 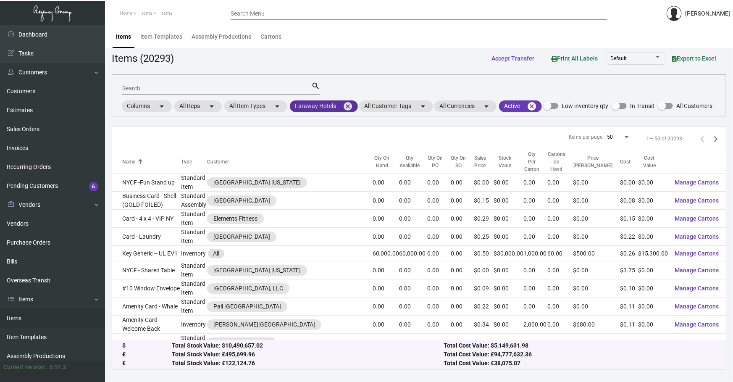 What do you see at coordinates (484, 200) in the screenshot?
I see `td: $0.15` at bounding box center [484, 200].